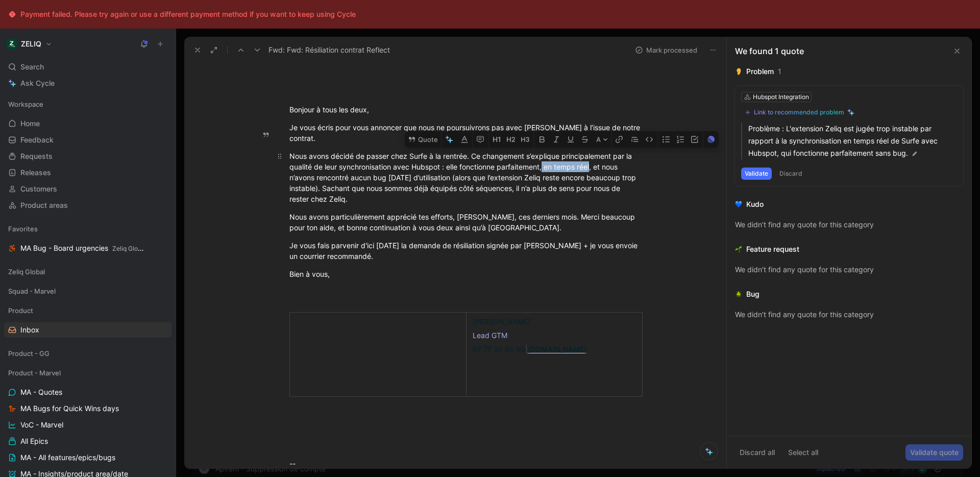  Describe the element at coordinates (30, 124) in the screenshot. I see `span: Home` at that location.